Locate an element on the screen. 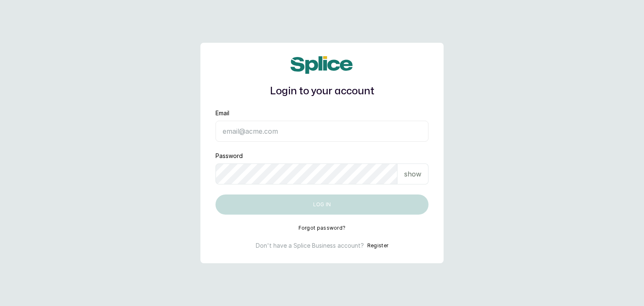 The height and width of the screenshot is (306, 644). input: email@acme.com is located at coordinates (322, 131).